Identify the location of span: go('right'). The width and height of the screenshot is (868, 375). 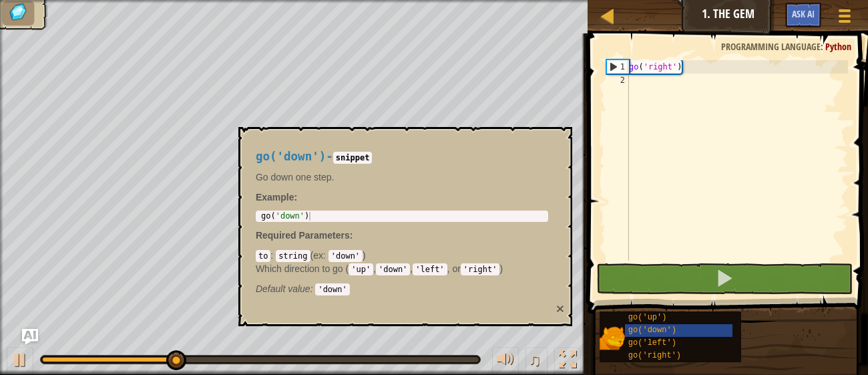
(654, 356).